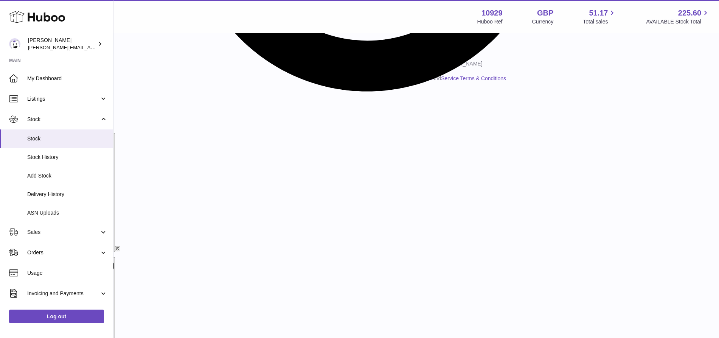 The height and width of the screenshot is (338, 719). I want to click on strong: 10929, so click(492, 13).